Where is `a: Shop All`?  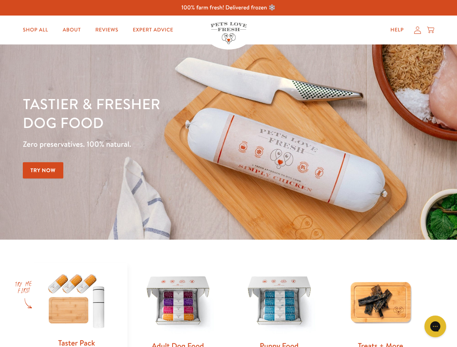
a: Shop All is located at coordinates (35, 30).